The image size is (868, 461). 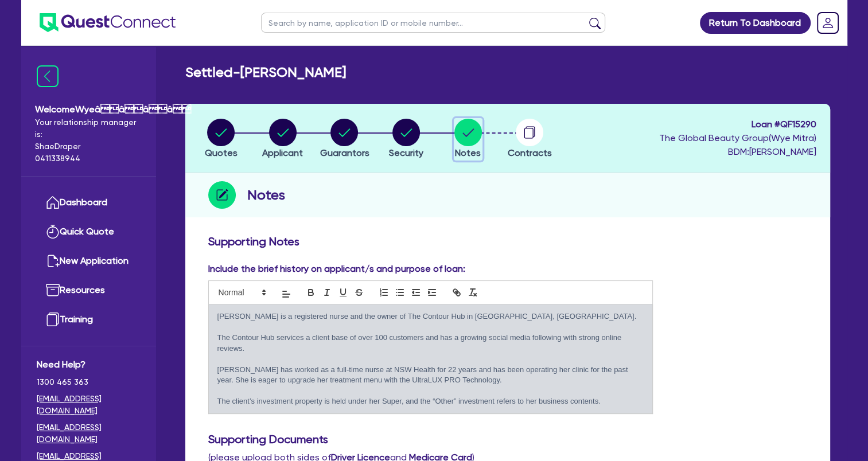 What do you see at coordinates (508, 439) in the screenshot?
I see `h3: Supporting Documents` at bounding box center [508, 439].